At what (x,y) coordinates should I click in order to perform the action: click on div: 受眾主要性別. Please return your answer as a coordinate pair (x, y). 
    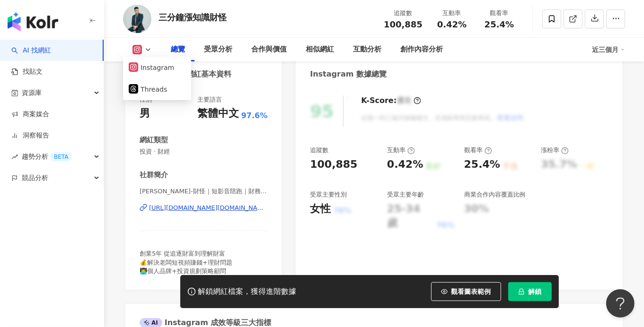
    Looking at the image, I should click on (328, 195).